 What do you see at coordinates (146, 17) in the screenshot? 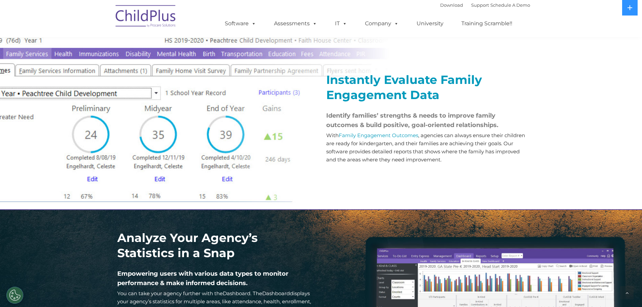
I see `img: ChildPlus by Procare Solutions` at bounding box center [146, 17].